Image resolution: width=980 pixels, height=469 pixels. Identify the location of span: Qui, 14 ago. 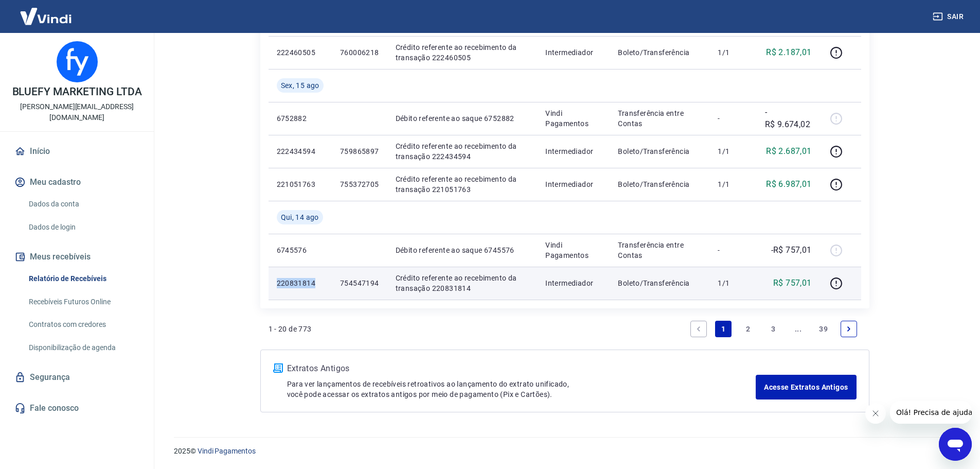
(300, 217).